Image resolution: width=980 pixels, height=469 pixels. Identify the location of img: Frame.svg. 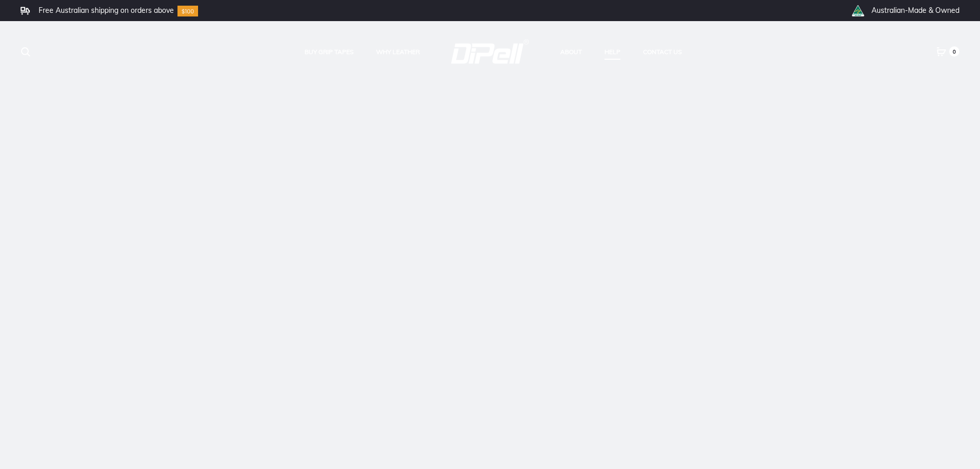
(25, 11).